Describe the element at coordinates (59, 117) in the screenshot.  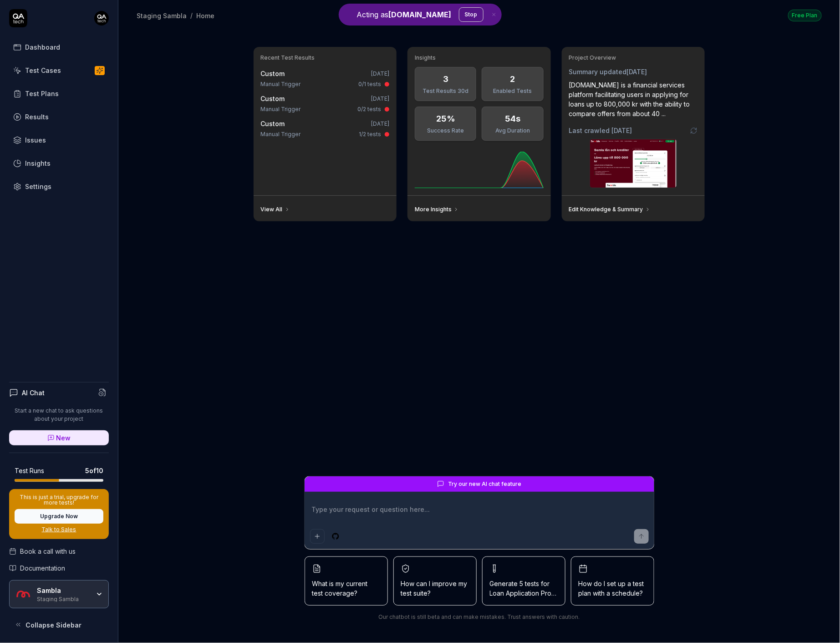
I see `a: Results` at that location.